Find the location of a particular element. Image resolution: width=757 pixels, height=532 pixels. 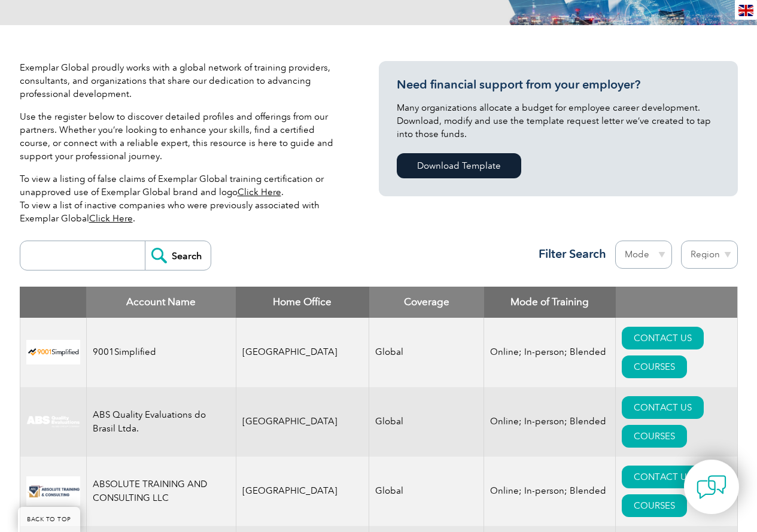

img: 37c9c059-616f-eb11-a812-002248153038-logo.png is located at coordinates (53, 352).